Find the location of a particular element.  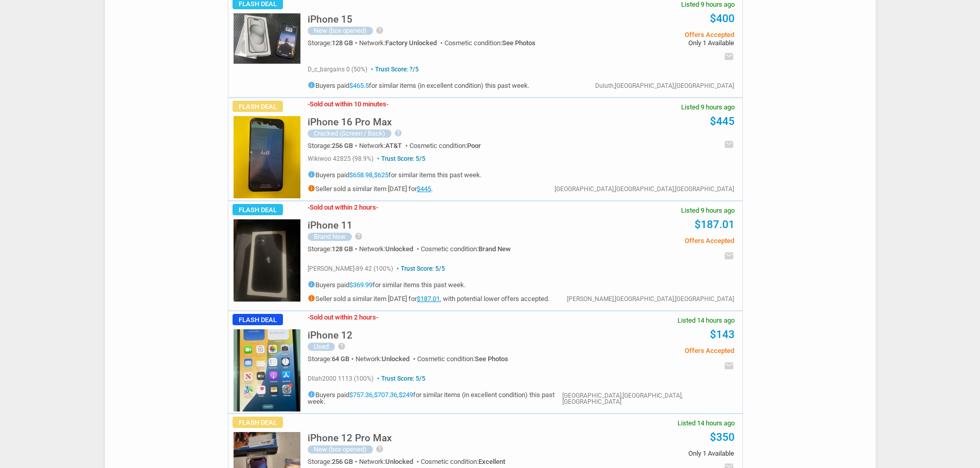

h3: Sold out within 10 minutes is located at coordinates (347, 104).